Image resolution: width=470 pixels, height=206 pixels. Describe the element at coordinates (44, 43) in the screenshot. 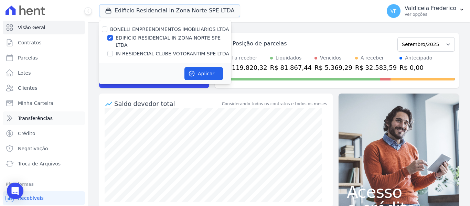

I see `a: Contratos` at that location.